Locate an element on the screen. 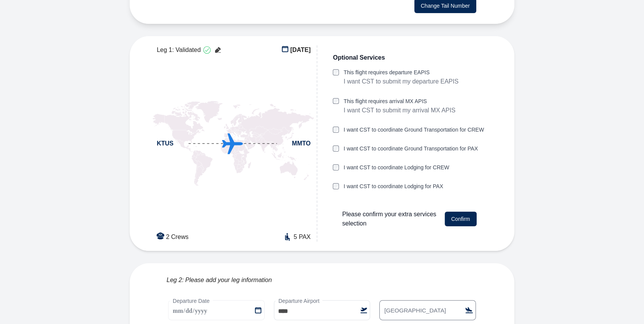  span: MMTO is located at coordinates (301, 143).